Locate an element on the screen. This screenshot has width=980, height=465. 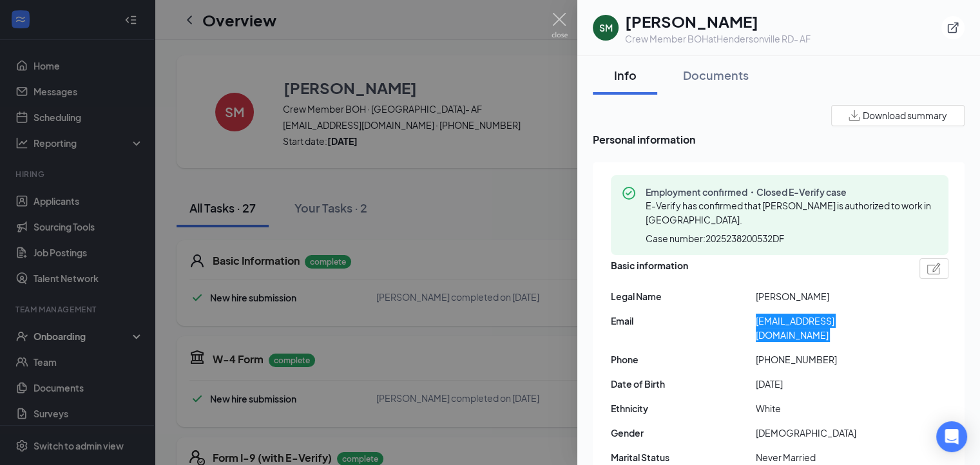
span: Phone is located at coordinates (683, 359).